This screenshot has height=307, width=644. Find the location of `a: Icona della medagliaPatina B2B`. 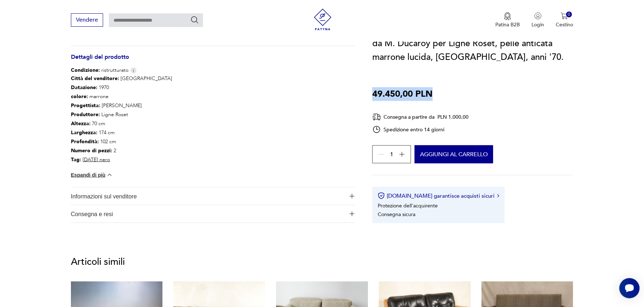

a: Icona della medagliaPatina B2B is located at coordinates (508, 20).